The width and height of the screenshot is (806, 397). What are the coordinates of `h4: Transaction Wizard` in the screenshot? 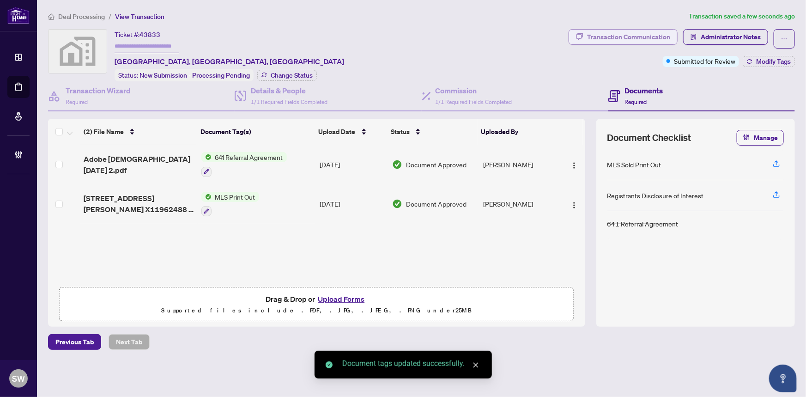 It's located at (98, 90).